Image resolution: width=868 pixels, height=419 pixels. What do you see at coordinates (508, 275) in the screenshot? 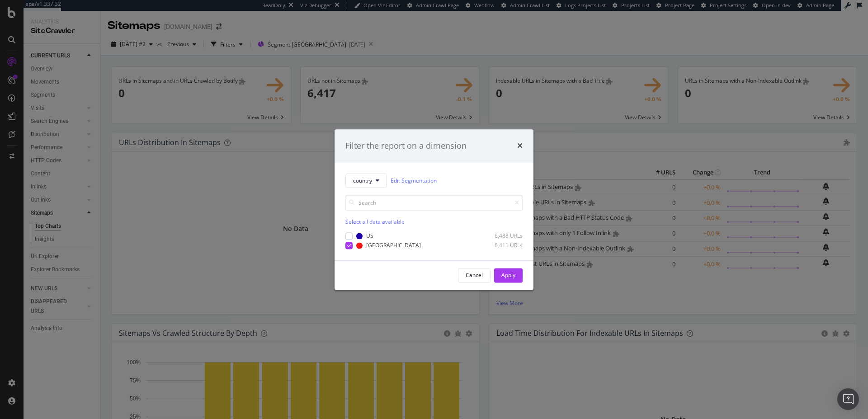
I see `div: Apply` at bounding box center [508, 275].